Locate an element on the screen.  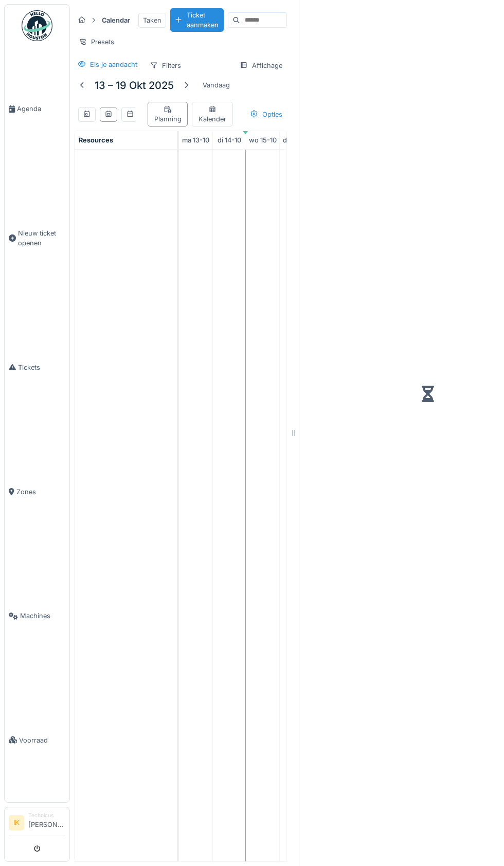
div: Kalender is located at coordinates (212, 114).